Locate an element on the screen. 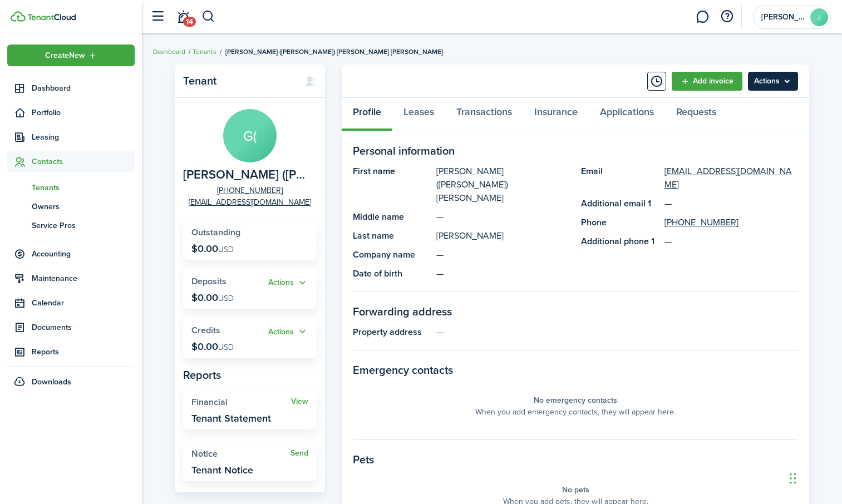 The width and height of the screenshot is (842, 504). a: Transactions is located at coordinates (485, 114).